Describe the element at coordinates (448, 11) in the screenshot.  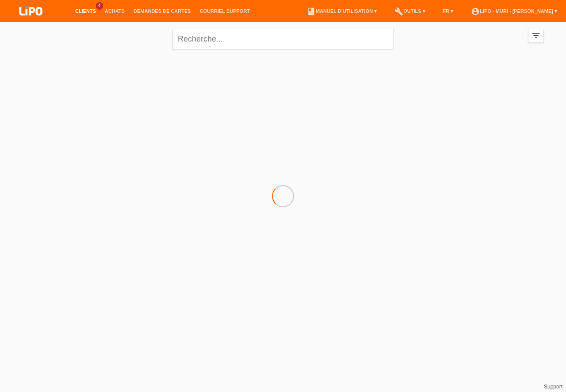
I see `a: FR ▾` at that location.